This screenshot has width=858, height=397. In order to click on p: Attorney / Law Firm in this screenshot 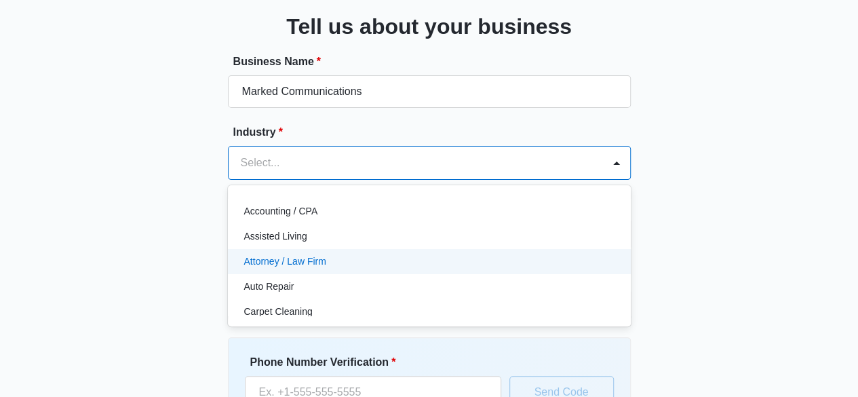, I will do `click(285, 261)`.